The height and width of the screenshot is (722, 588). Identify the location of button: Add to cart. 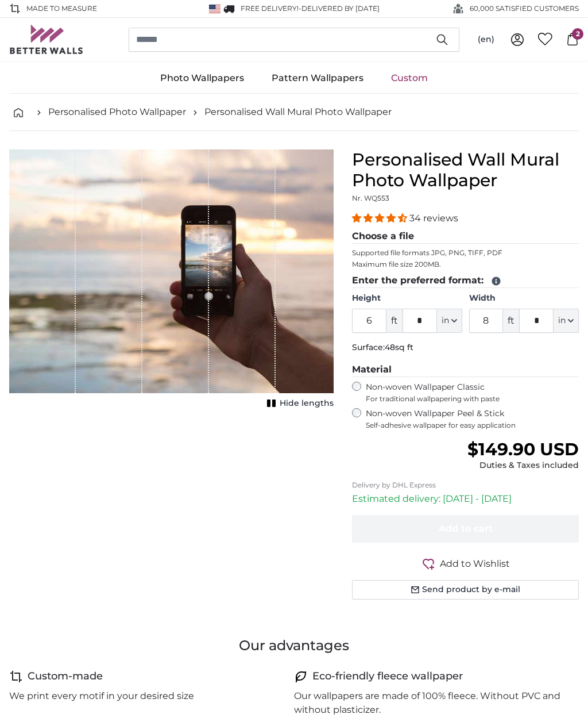
(465, 529).